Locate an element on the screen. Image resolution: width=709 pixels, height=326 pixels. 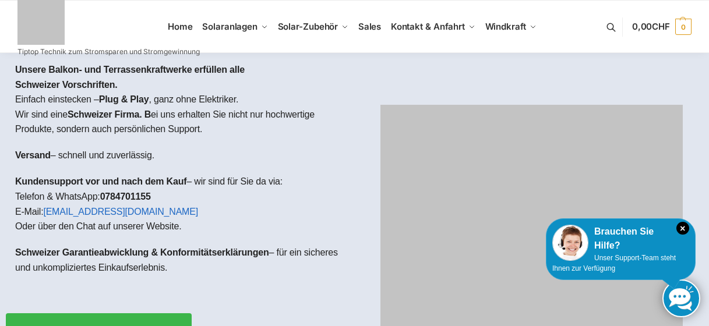
a: Solar-Zubehör is located at coordinates (313, 27).